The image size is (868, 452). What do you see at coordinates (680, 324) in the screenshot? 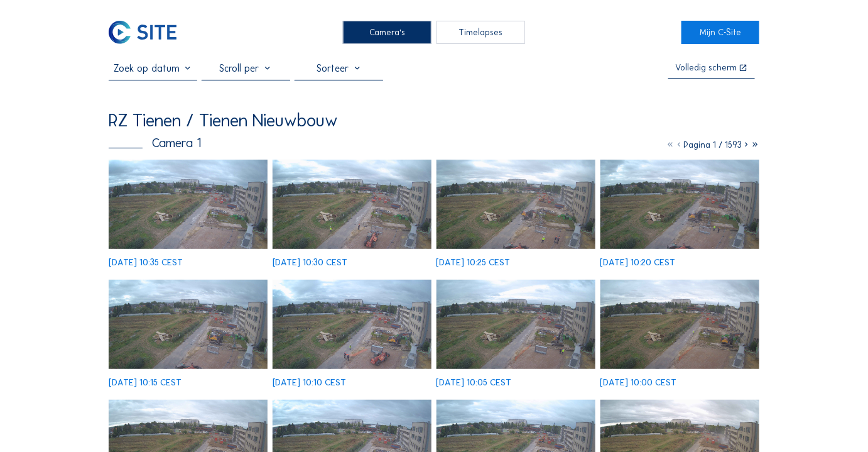
I see `img: image_52961073` at bounding box center [680, 324].